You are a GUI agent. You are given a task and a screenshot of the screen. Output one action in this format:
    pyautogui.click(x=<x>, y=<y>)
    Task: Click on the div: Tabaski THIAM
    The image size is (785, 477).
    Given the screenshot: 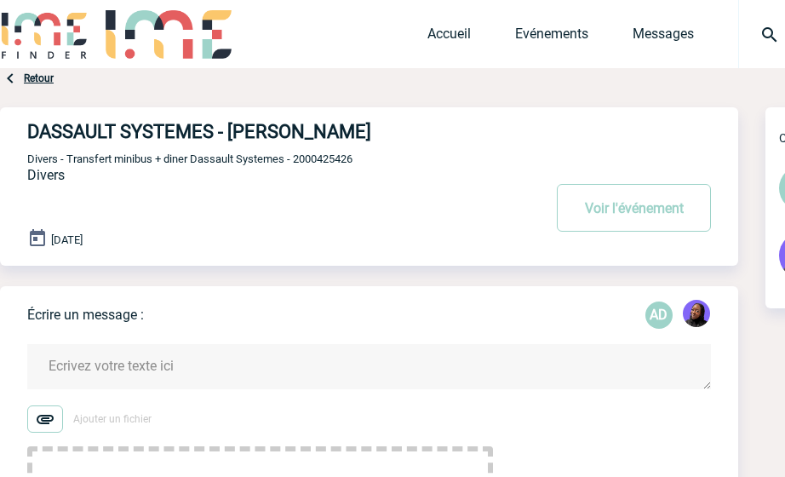 What is the action you would take?
    pyautogui.click(x=697, y=315)
    